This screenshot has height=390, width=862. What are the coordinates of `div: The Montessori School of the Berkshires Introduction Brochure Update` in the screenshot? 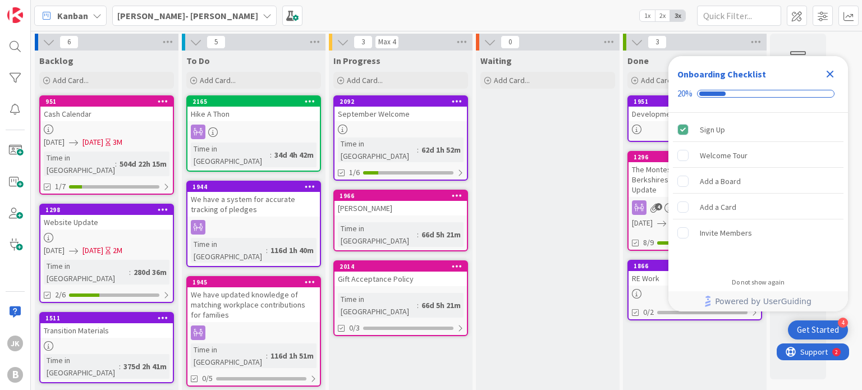 It's located at (695, 180).